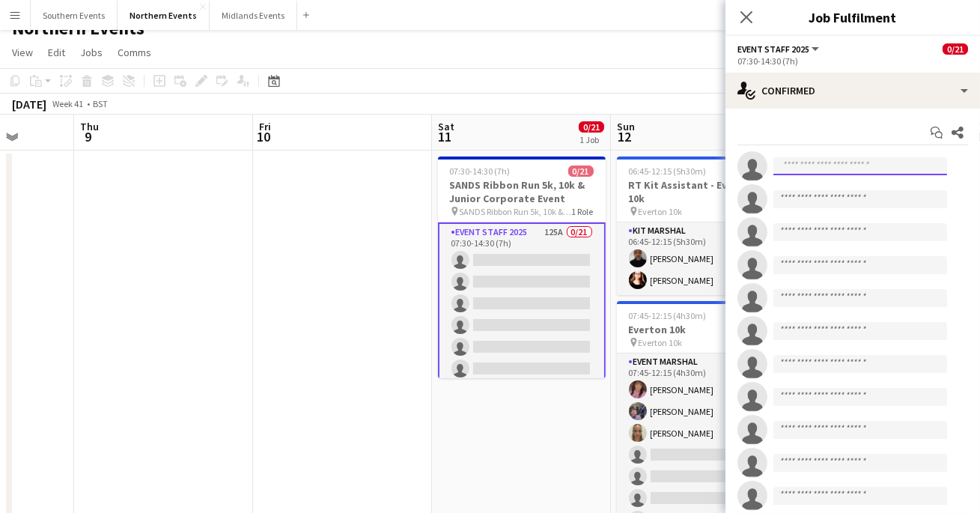 This screenshot has height=513, width=980. What do you see at coordinates (56, 53) in the screenshot?
I see `span: Edit` at bounding box center [56, 53].